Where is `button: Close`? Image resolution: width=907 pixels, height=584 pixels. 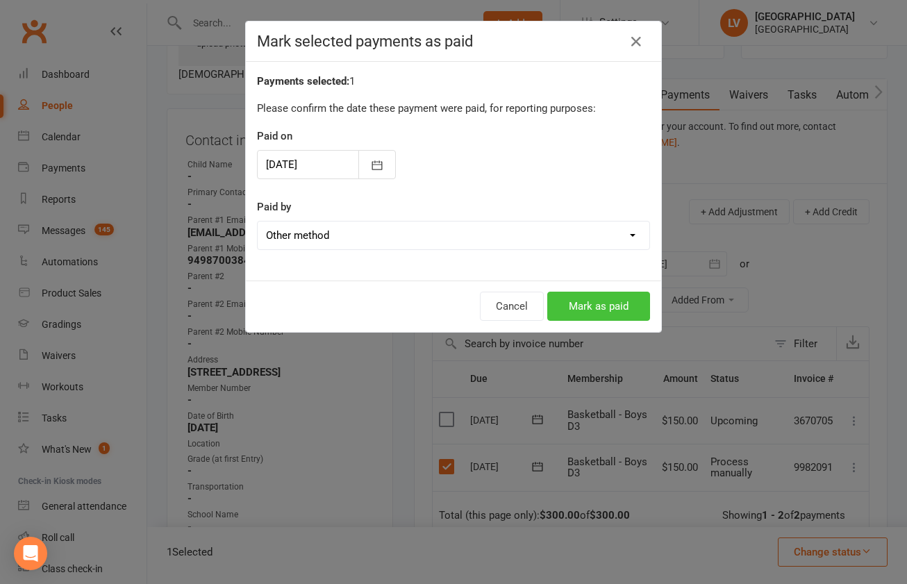 button: Close is located at coordinates (636, 42).